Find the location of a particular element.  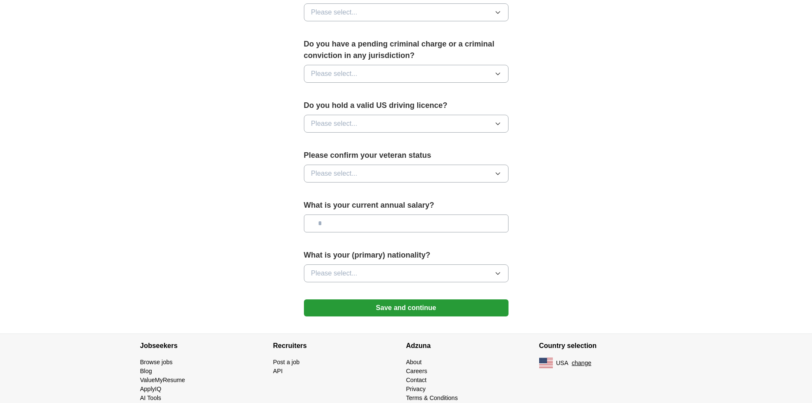

a: Browse jobs is located at coordinates (157, 362).